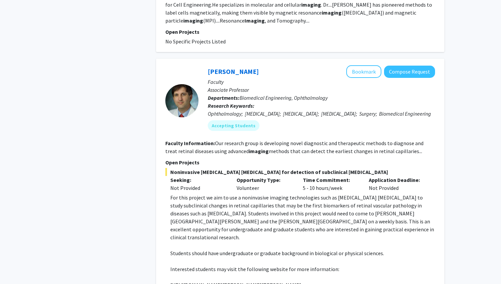 This screenshot has width=501, height=284. Describe the element at coordinates (331, 184) in the screenshot. I see `div: 5 - 10 hours/week` at that location.